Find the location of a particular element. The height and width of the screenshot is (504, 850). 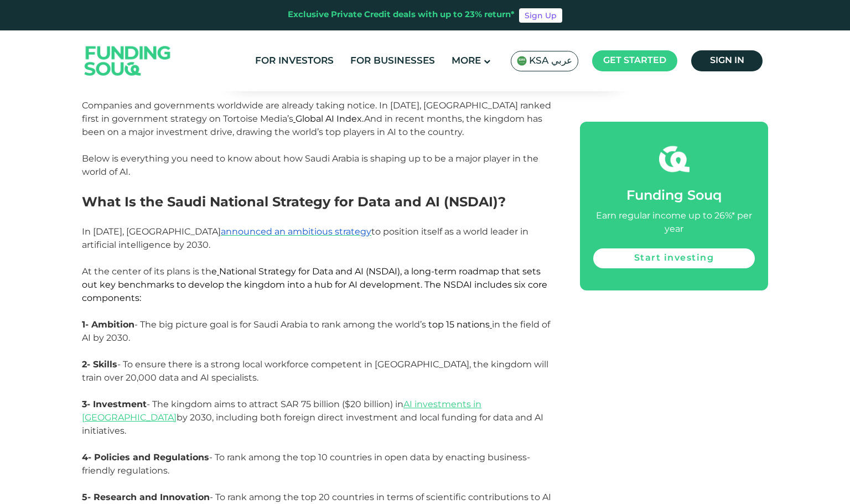

a: For Investors is located at coordinates (294, 61).